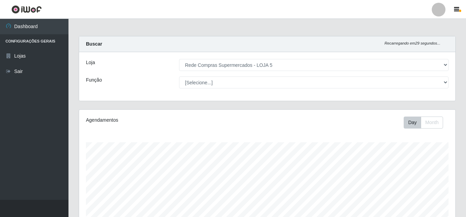 This screenshot has width=466, height=217. Describe the element at coordinates (426, 122) in the screenshot. I see `div: Toolbar with button groups` at that location.